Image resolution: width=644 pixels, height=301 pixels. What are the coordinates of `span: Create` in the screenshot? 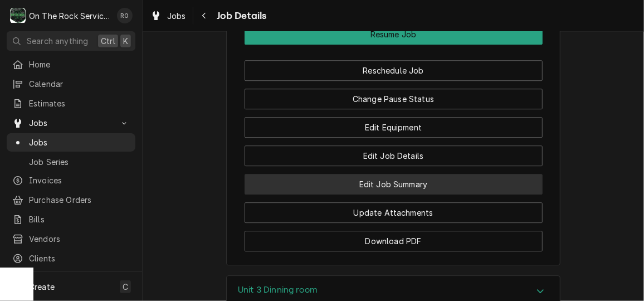 It's located at (42, 286).